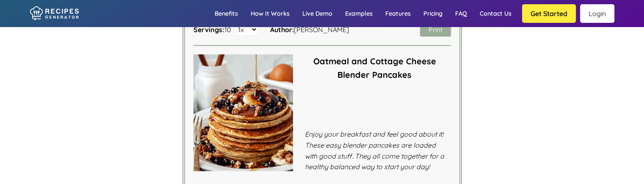  I want to click on a: Examples, so click(359, 14).